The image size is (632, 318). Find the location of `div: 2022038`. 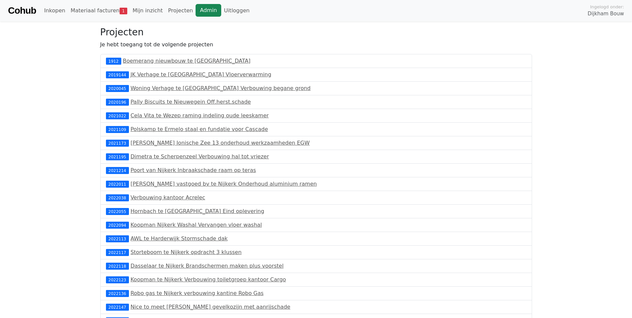

div: 2022038 is located at coordinates (117, 198).